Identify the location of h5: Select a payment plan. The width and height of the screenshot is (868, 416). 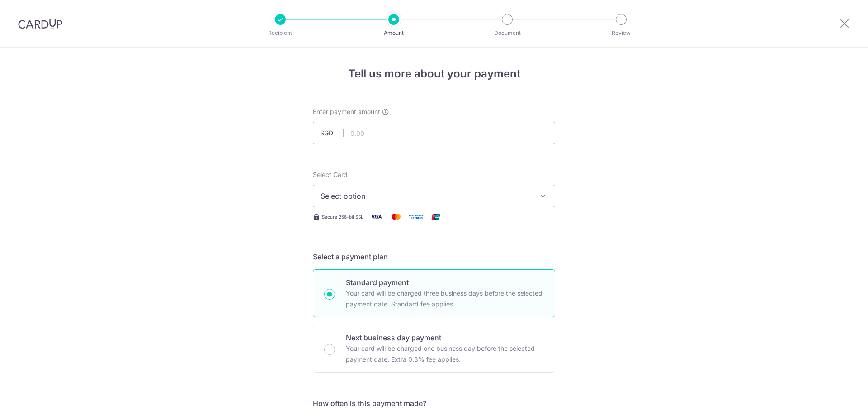
(434, 257).